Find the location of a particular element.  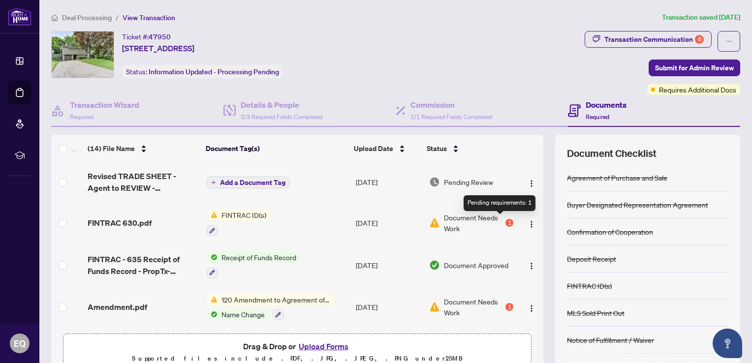

span: Pending Review is located at coordinates (469, 182).